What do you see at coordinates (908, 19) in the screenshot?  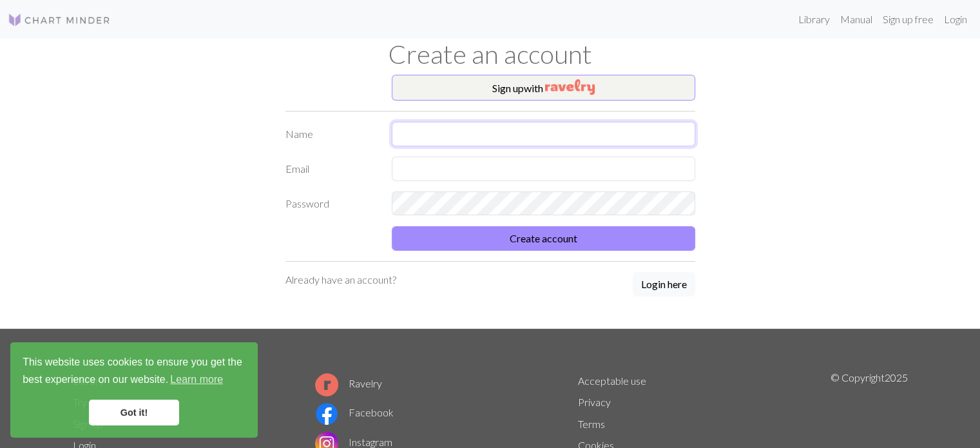 I see `a: Sign up free` at bounding box center [908, 19].